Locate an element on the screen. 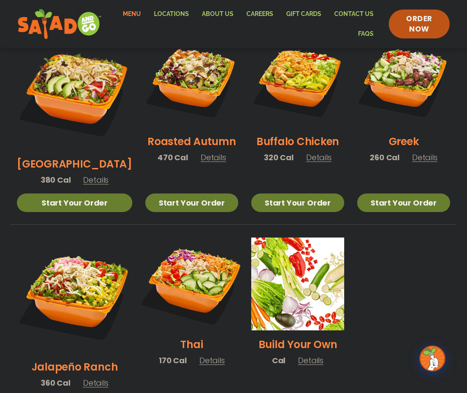 This screenshot has height=393, width=467. a: GIFT CARDS is located at coordinates (304, 14).